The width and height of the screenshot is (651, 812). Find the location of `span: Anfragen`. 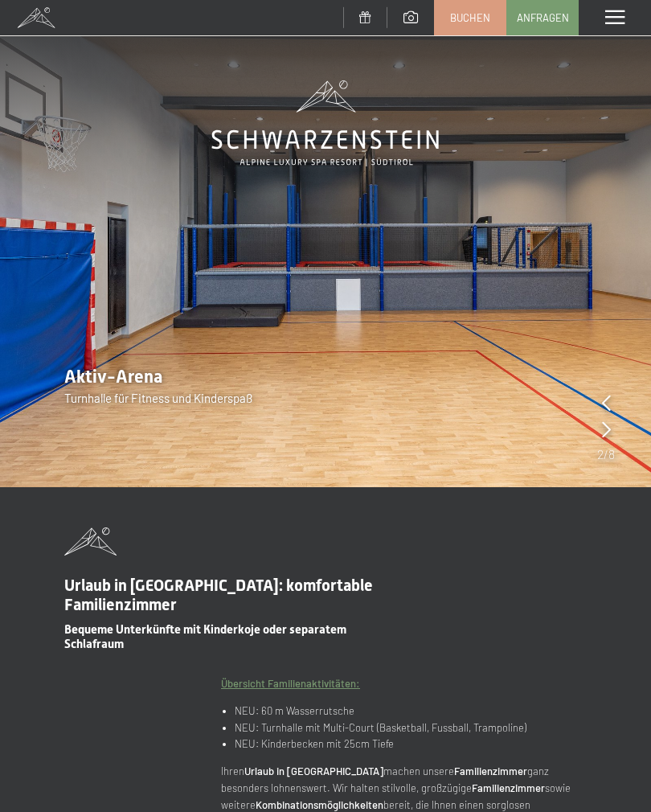

span: Anfragen is located at coordinates (542, 18).